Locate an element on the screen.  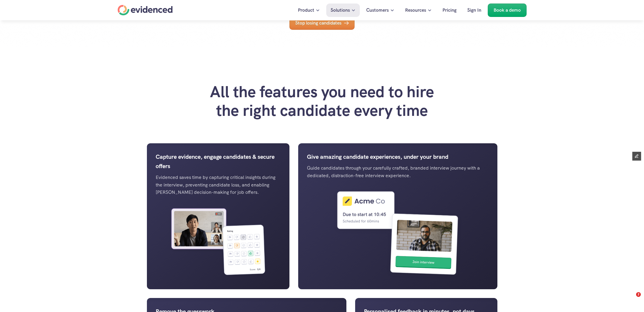
p: Sign In is located at coordinates (474, 10).